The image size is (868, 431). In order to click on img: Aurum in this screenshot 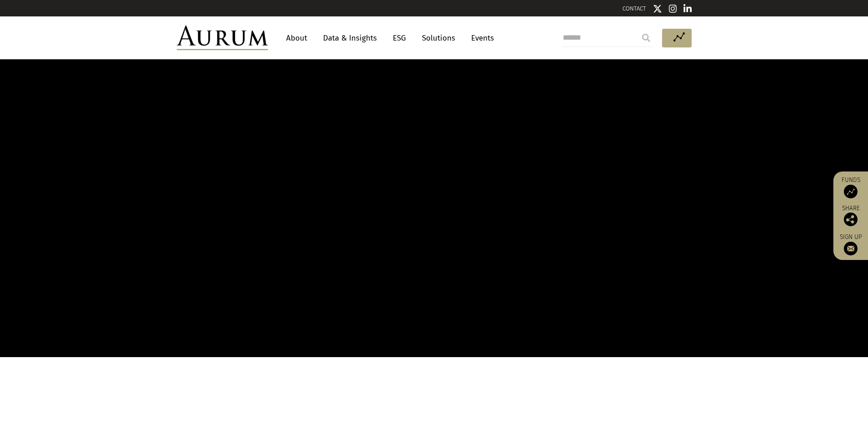, I will do `click(222, 38)`.